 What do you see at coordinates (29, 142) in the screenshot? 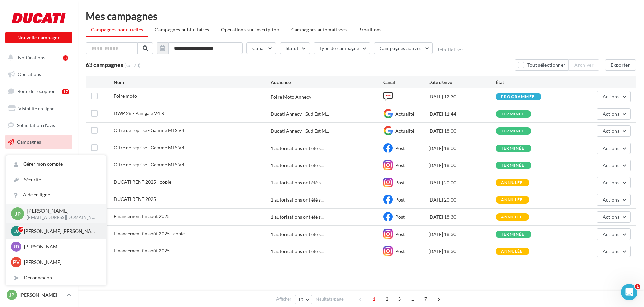
I see `span: Campagnes` at bounding box center [29, 142].